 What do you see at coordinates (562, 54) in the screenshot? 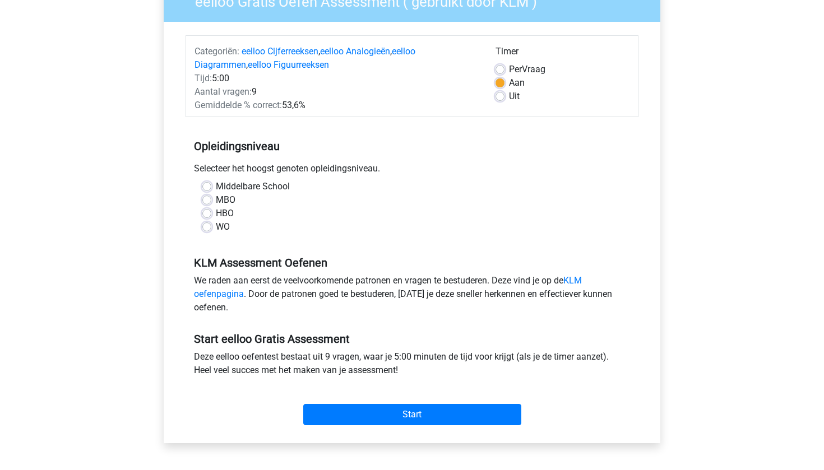
I see `div: Timer` at bounding box center [562, 54].